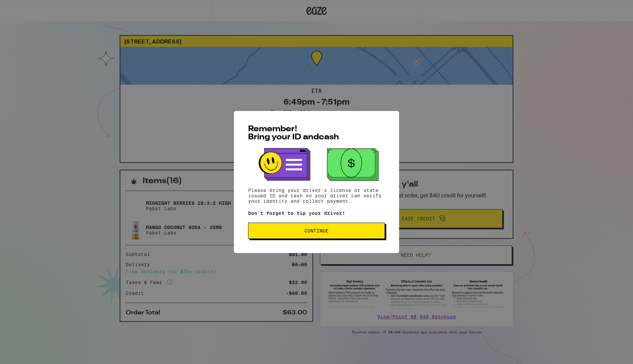 The height and width of the screenshot is (364, 633). Describe the element at coordinates (316, 230) in the screenshot. I see `button: Continue` at that location.